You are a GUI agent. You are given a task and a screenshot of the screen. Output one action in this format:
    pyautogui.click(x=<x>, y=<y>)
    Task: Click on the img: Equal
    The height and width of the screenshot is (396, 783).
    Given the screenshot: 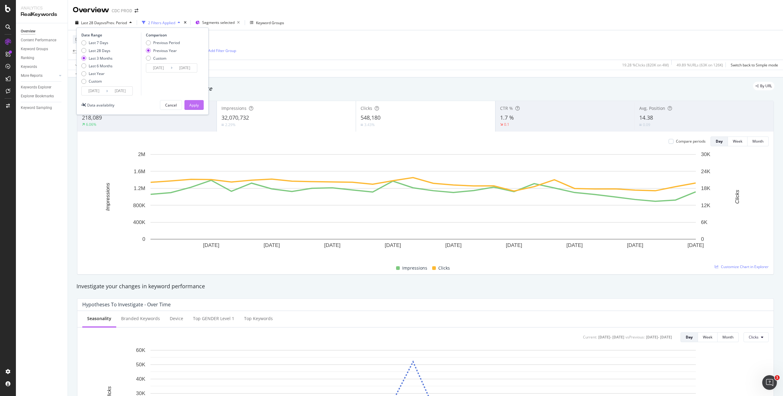 What is the action you would take?
    pyautogui.click(x=223, y=125)
    